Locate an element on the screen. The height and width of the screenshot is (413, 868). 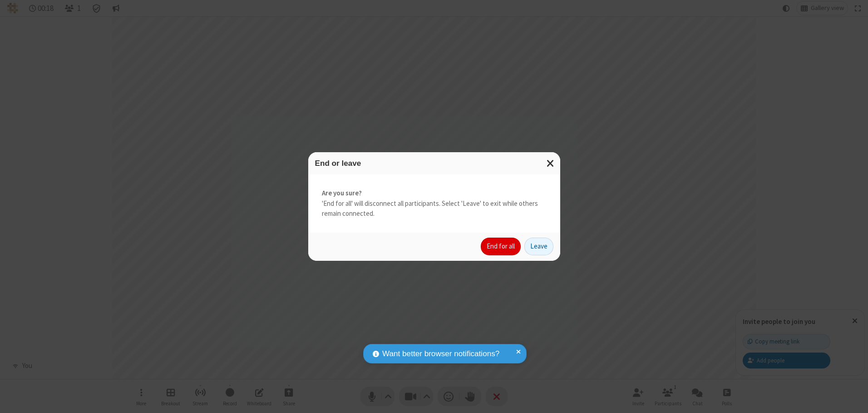
div: 'End for all' will disconnect all participants. Select 'Leave' to exit while others remain connec... is located at coordinates (434, 203).